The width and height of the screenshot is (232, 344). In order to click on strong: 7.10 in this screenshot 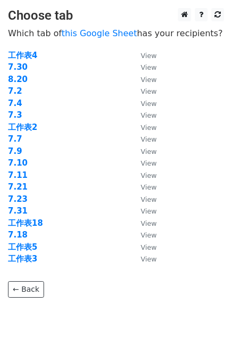, I will do `click(18, 163)`.